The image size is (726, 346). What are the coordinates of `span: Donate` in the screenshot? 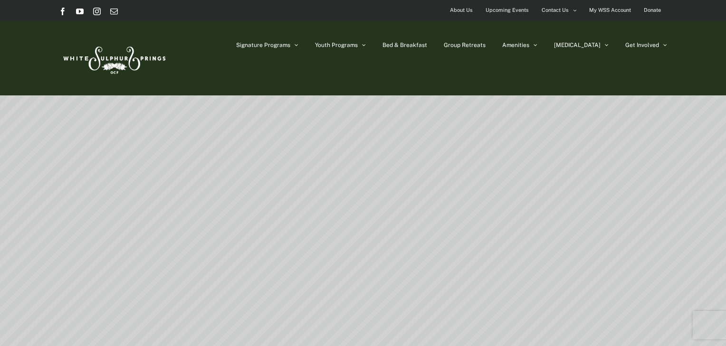 It's located at (652, 10).